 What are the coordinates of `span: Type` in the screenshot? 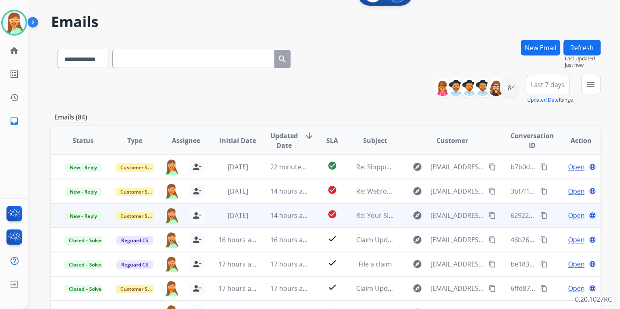 It's located at (135, 141).